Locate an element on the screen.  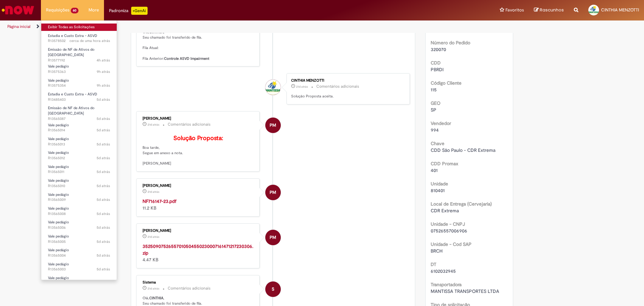
span: cerca de uma hora atrás is located at coordinates (90, 40).